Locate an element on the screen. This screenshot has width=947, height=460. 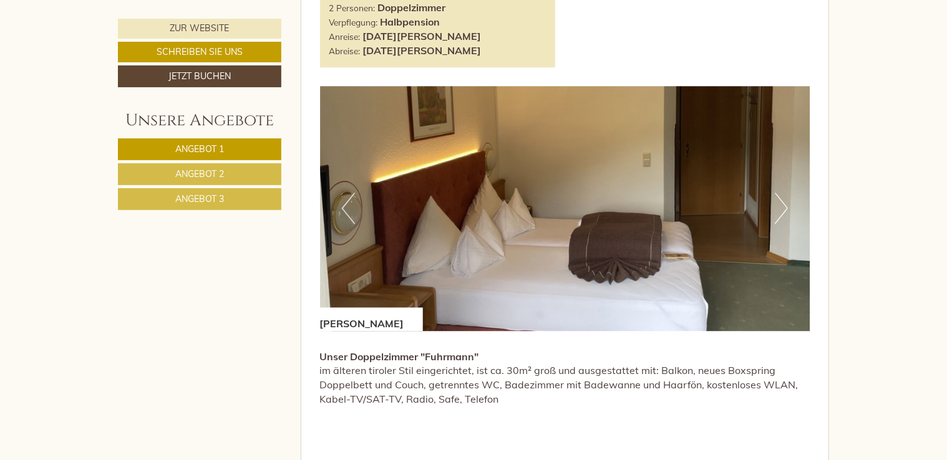
div: Unsere Angebote is located at coordinates (200, 120).